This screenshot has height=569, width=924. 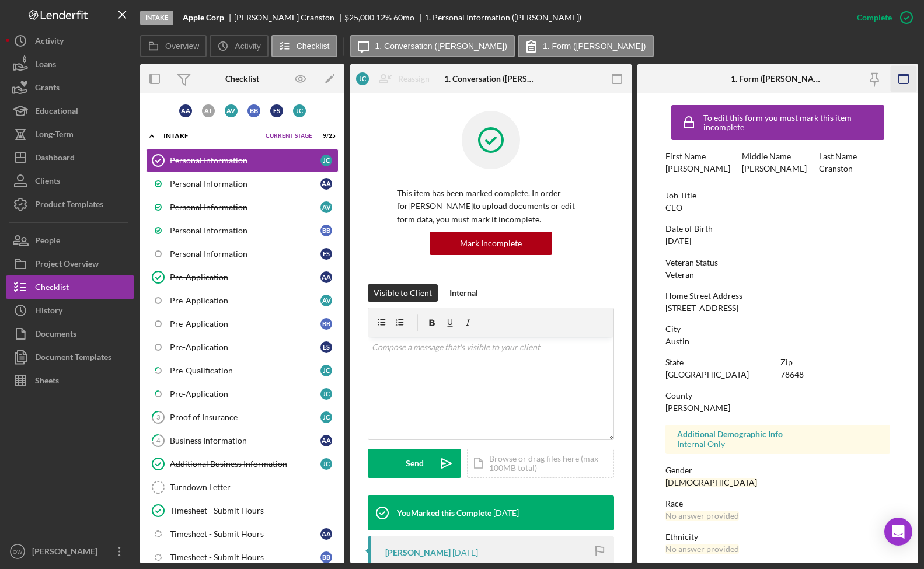 What do you see at coordinates (174, 46) in the screenshot?
I see `button: Overview` at bounding box center [174, 46].